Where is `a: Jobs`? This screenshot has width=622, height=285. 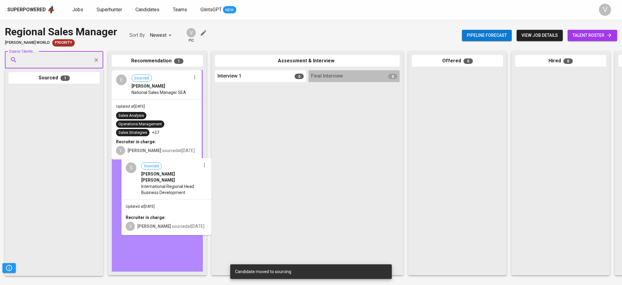
a: Jobs is located at coordinates (78, 10).